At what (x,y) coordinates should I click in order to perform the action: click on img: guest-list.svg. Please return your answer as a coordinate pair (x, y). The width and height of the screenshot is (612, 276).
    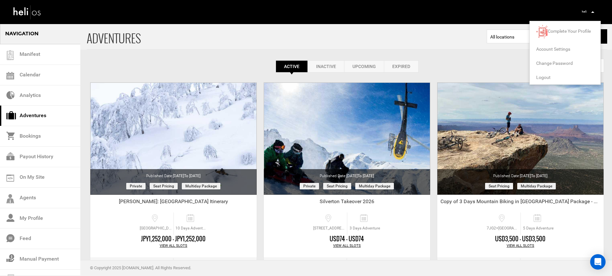
    Looking at the image, I should click on (10, 55).